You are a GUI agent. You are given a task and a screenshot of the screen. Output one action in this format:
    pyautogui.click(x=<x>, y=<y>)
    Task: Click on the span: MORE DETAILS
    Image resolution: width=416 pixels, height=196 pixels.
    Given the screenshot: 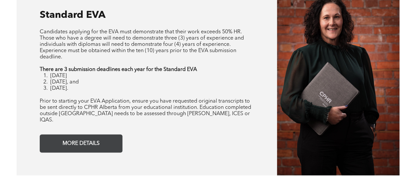 What is the action you would take?
    pyautogui.click(x=81, y=144)
    